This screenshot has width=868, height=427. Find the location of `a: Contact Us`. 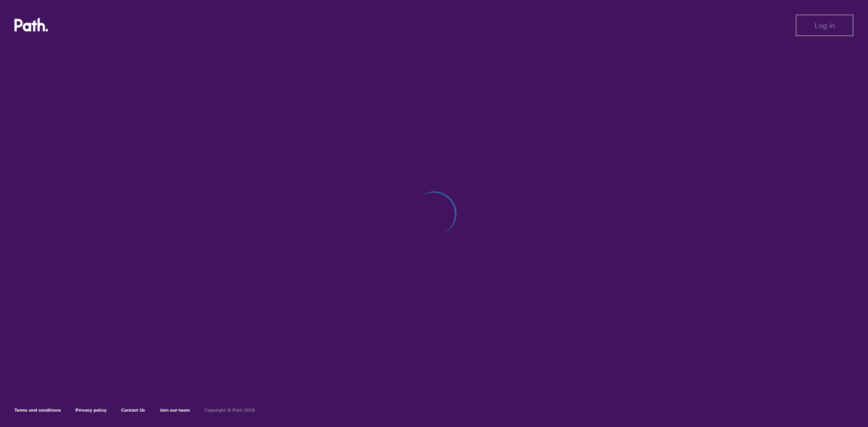

a: Contact Us is located at coordinates (133, 409).